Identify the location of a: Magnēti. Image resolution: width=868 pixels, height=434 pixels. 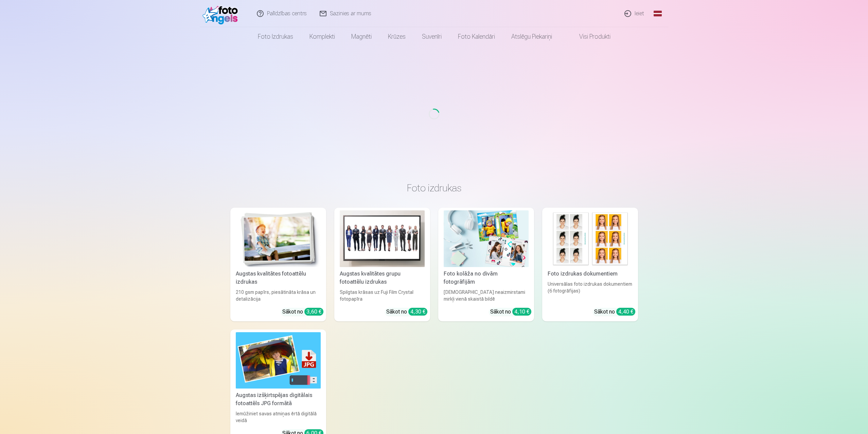
(361, 37).